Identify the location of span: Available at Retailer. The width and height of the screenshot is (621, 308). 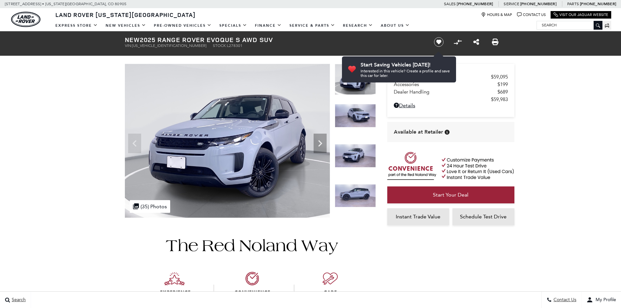
(419, 132).